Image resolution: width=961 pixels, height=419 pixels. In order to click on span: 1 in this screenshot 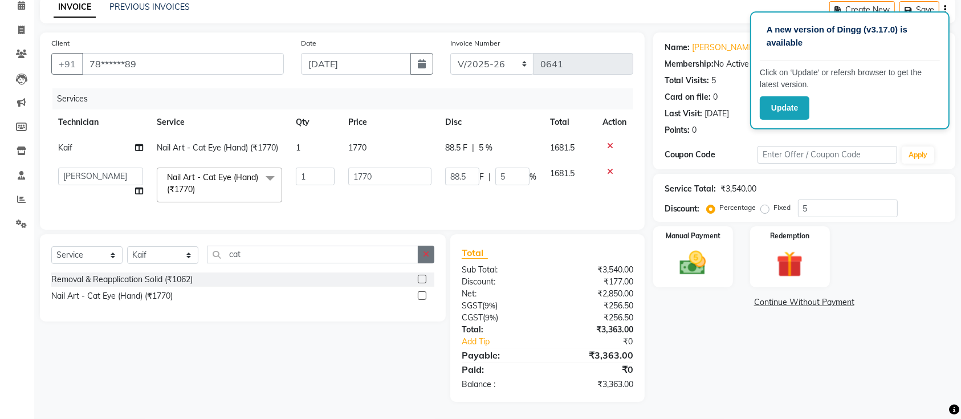, I will do `click(298, 148)`.